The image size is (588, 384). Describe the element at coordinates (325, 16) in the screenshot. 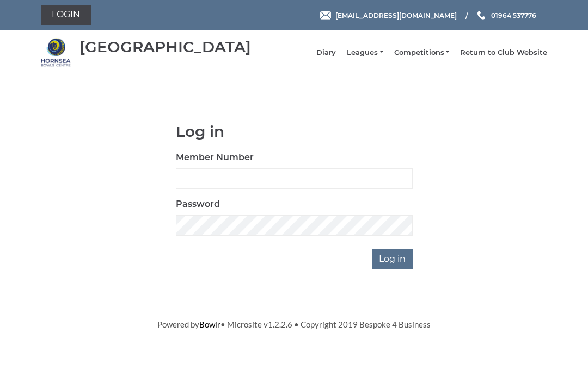

I see `img: Email` at that location.